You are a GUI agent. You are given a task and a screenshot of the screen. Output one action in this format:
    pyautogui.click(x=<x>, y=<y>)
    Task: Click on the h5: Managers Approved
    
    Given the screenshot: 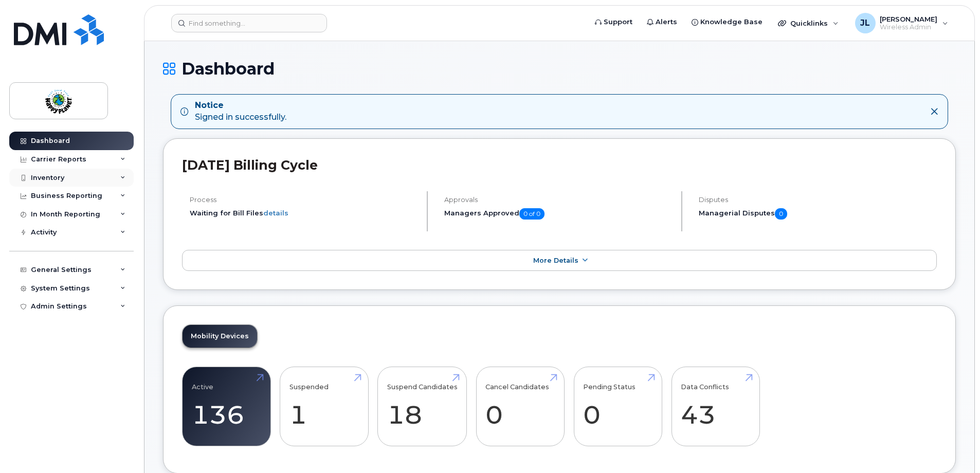 What is the action you would take?
    pyautogui.click(x=559, y=213)
    